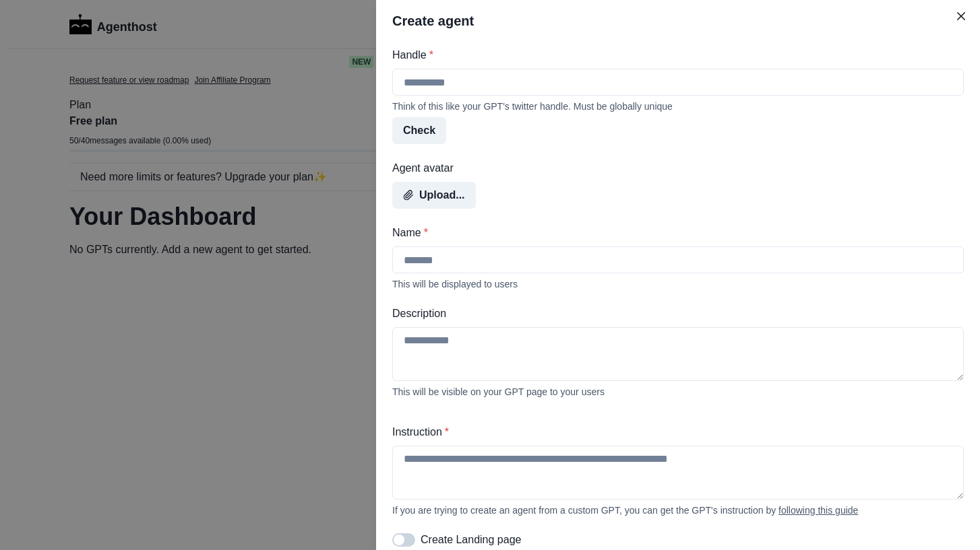 This screenshot has width=980, height=550. I want to click on button: Close, so click(961, 16).